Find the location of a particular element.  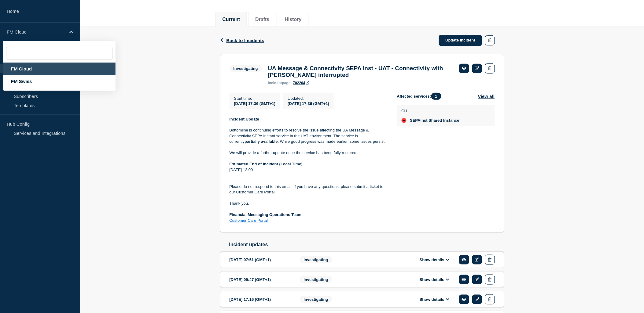

a: Update incident is located at coordinates (461, 40).